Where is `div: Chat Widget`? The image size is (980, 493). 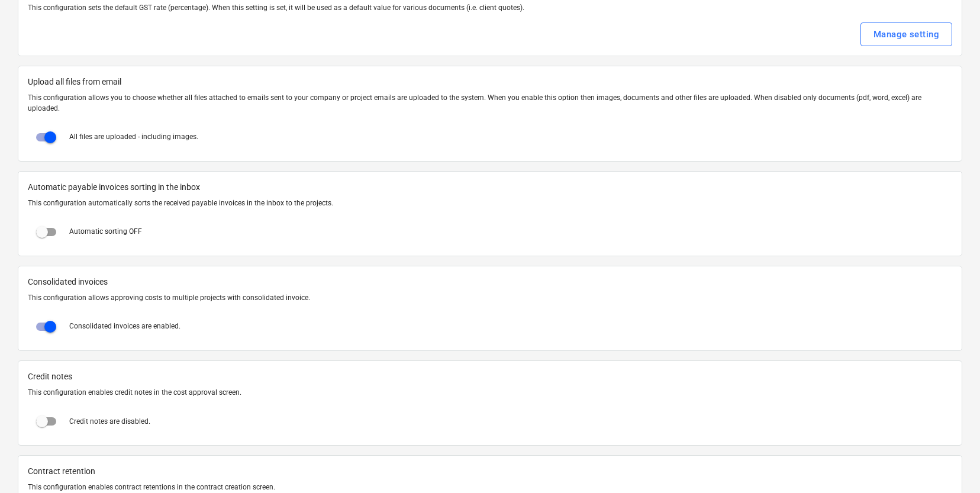
div: Chat Widget is located at coordinates (950, 464).